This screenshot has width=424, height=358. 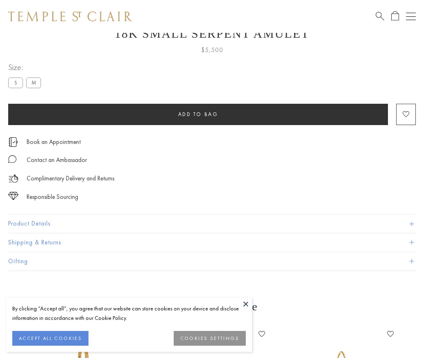 I want to click on a: Search, so click(x=380, y=16).